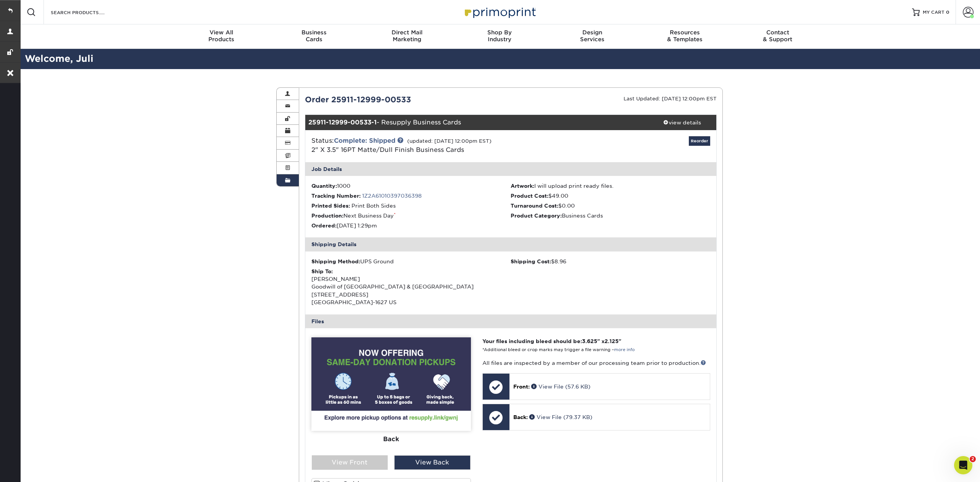 The image size is (980, 482). I want to click on a: View File (57.6 KB), so click(561, 387).